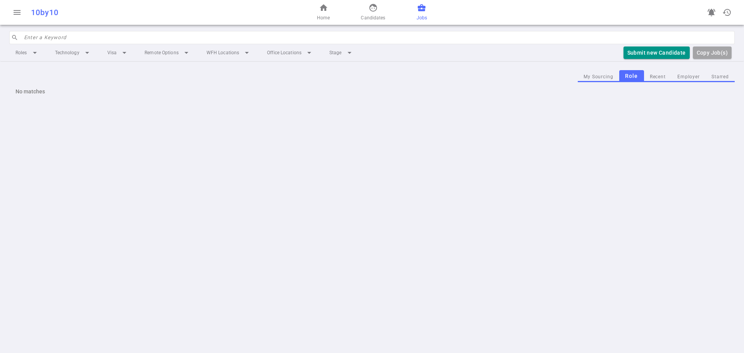 This screenshot has width=744, height=353. Describe the element at coordinates (342, 53) in the screenshot. I see `li: Stage` at that location.